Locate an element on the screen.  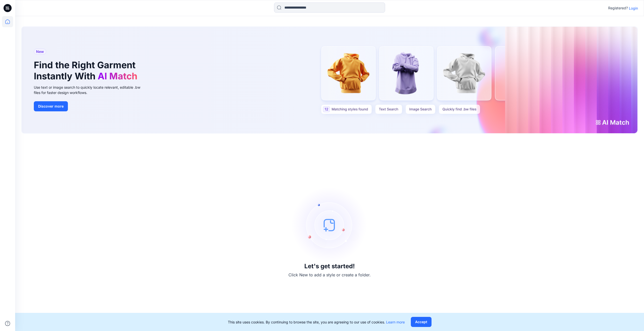
p: This site uses cookies. By continuing to browse the site, you are agreeing to our use of cookies. is located at coordinates (316, 323).